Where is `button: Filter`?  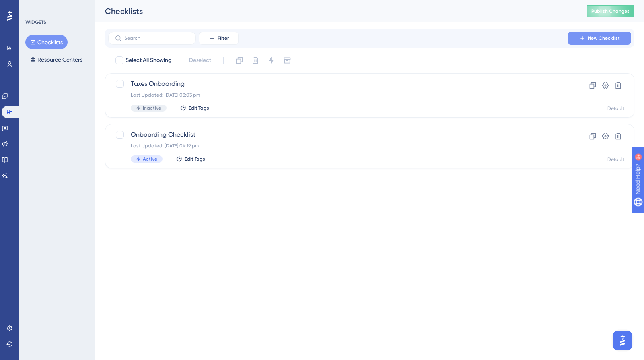 button: Filter is located at coordinates (219, 38).